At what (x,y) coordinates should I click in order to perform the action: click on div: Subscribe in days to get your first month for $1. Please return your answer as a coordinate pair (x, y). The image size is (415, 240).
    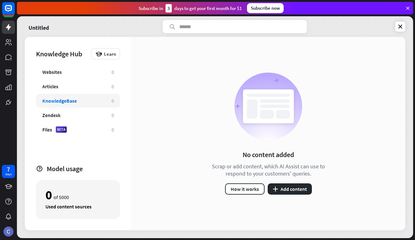
    Looking at the image, I should click on (190, 8).